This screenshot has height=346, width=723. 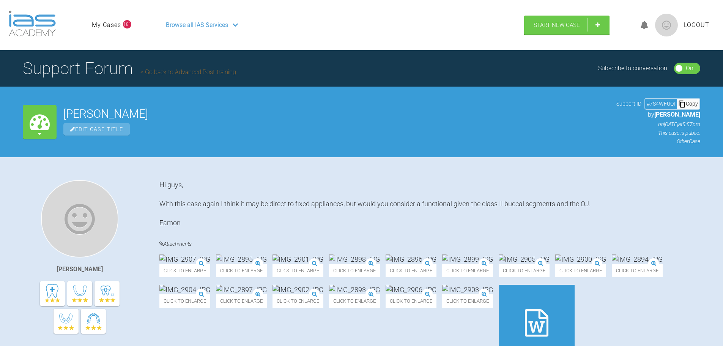 I want to click on span: 181, so click(x=127, y=24).